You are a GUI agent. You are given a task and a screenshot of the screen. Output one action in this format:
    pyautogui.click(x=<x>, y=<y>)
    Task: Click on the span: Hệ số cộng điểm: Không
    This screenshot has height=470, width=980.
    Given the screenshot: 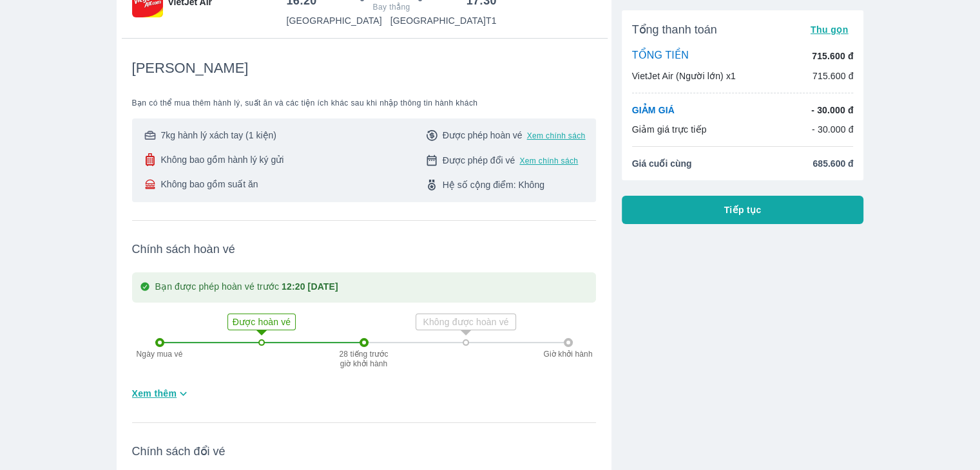 What is the action you would take?
    pyautogui.click(x=493, y=184)
    